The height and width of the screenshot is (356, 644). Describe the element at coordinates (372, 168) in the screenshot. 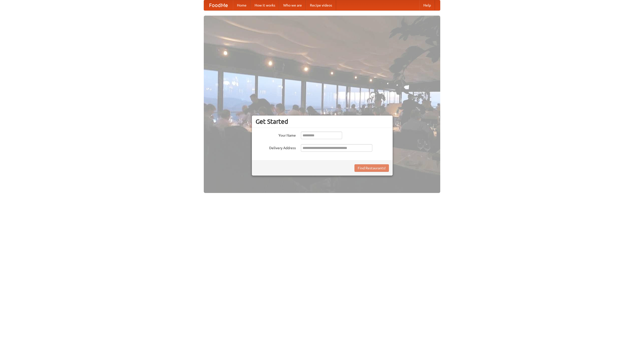

I see `button: Find Restaurants!` at that location.